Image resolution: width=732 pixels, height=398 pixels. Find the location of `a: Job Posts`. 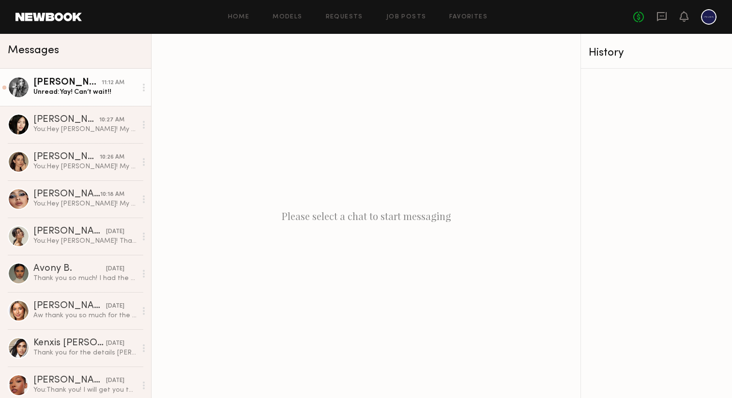

a: Job Posts is located at coordinates (406, 17).